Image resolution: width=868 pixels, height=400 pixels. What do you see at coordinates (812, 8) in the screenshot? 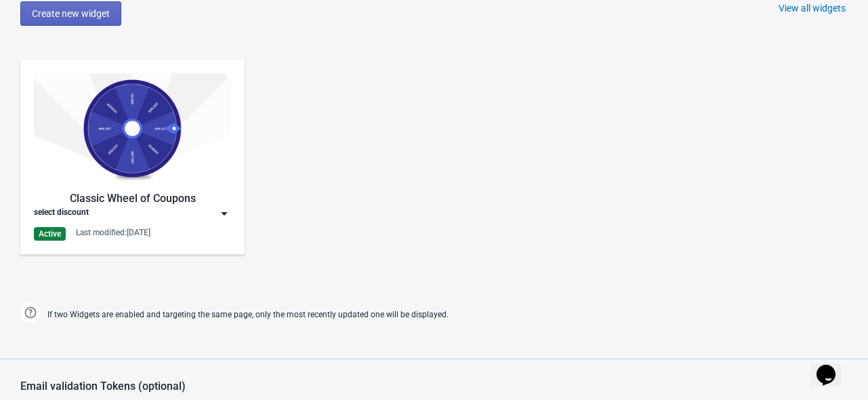
I see `div: View all widgets` at bounding box center [812, 8].